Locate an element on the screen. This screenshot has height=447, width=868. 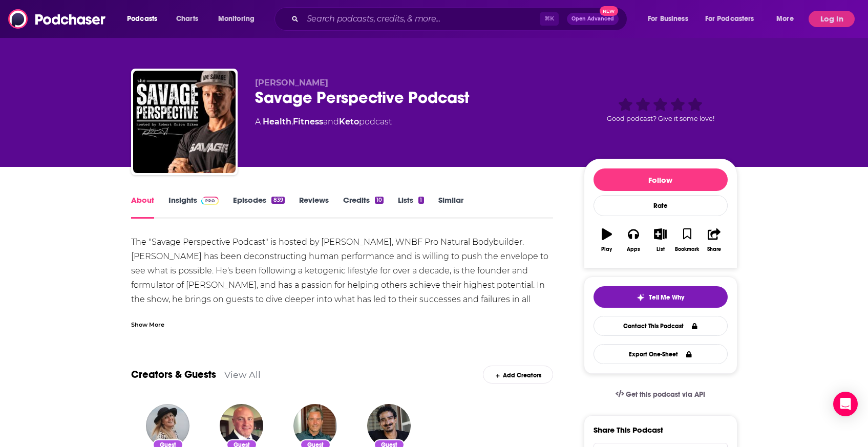
span: Open Advanced is located at coordinates (593, 19).